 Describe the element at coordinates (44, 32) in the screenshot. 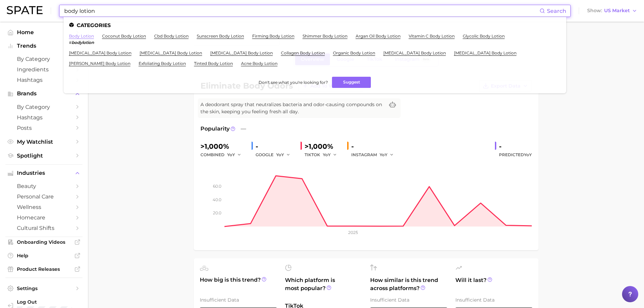

I see `span: Home` at that location.